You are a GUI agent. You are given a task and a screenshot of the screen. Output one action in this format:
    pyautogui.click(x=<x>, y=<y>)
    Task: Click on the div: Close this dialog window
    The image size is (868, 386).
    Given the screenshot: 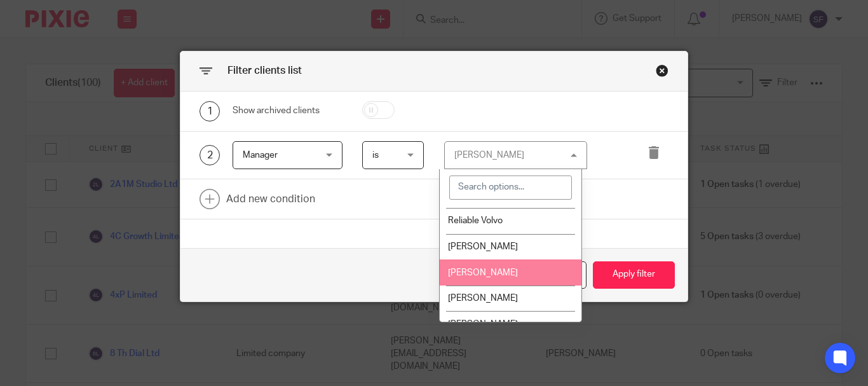 What is the action you would take?
    pyautogui.click(x=662, y=71)
    